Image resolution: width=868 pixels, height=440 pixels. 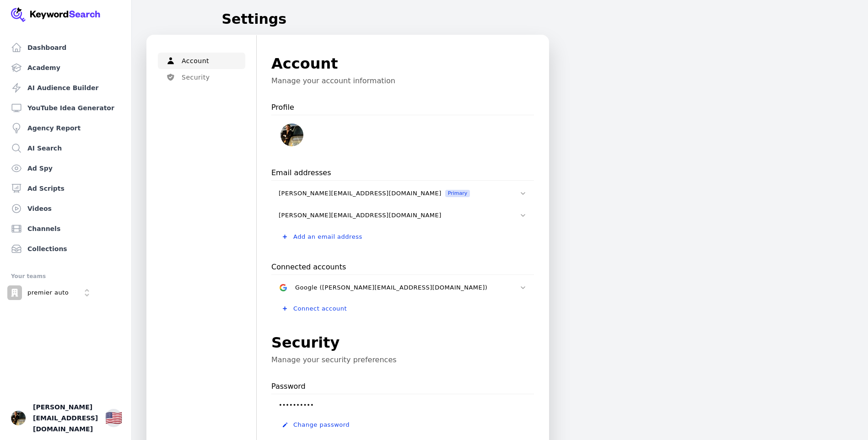 I want to click on button: Account, so click(x=202, y=61).